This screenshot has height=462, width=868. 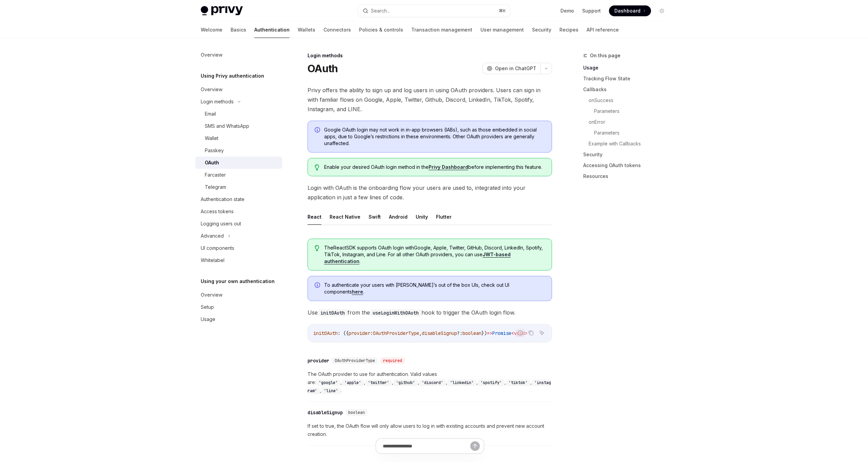 I want to click on a: Transaction management, so click(x=442, y=30).